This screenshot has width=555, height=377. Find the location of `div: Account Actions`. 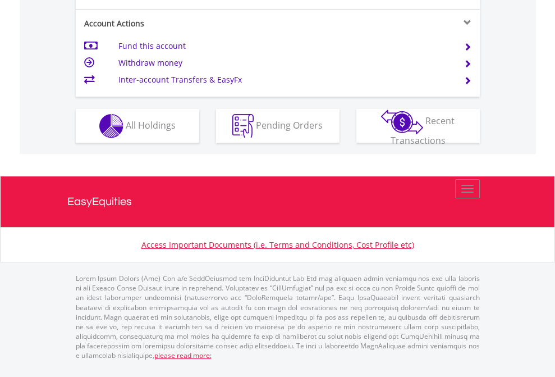

div: Account Actions is located at coordinates (177, 24).